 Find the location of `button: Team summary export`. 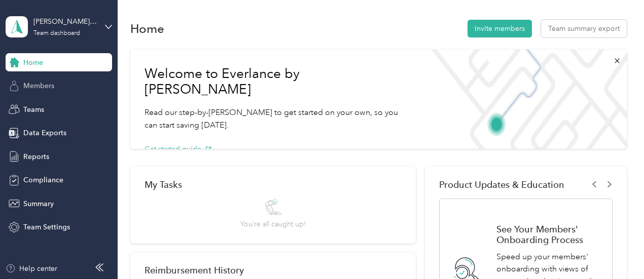

button: Team summary export is located at coordinates (583, 29).